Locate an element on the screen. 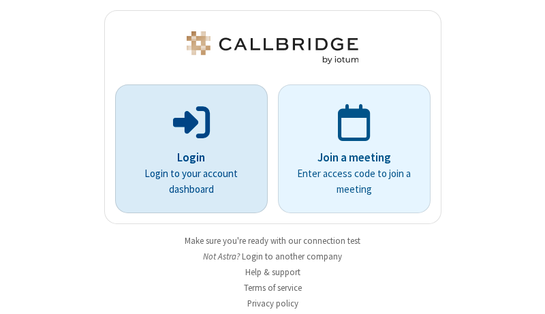 This screenshot has width=545, height=314. a: Terms of service is located at coordinates (272, 287).